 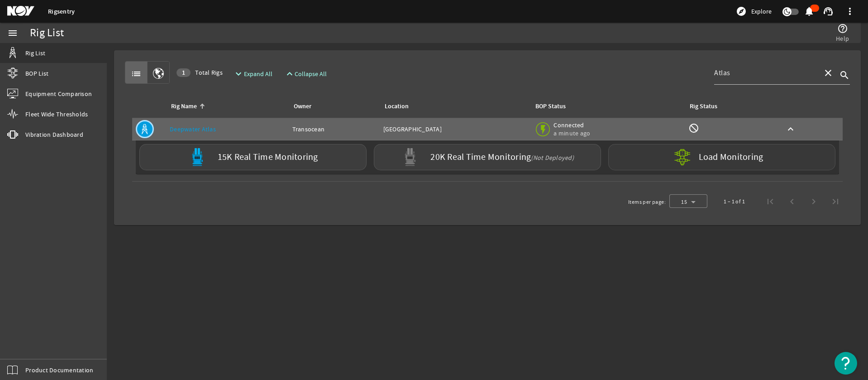 I want to click on mat-icon: explore, so click(x=741, y=11).